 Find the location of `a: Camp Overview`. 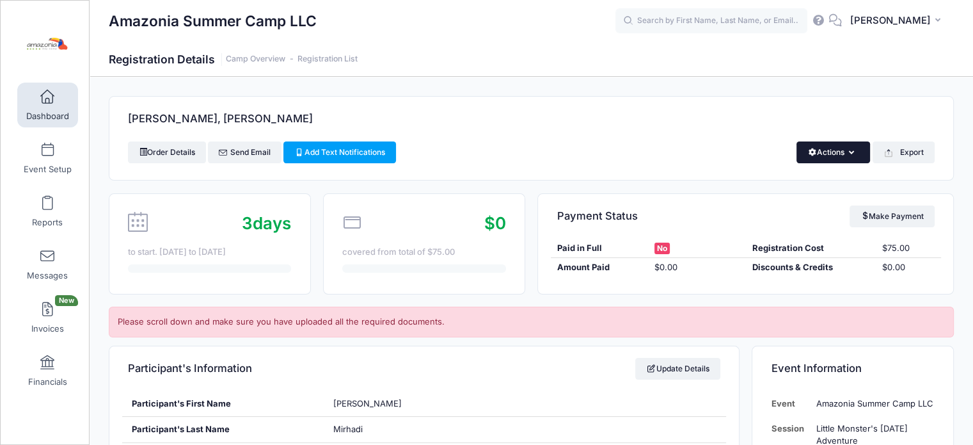

a: Camp Overview is located at coordinates (255, 59).